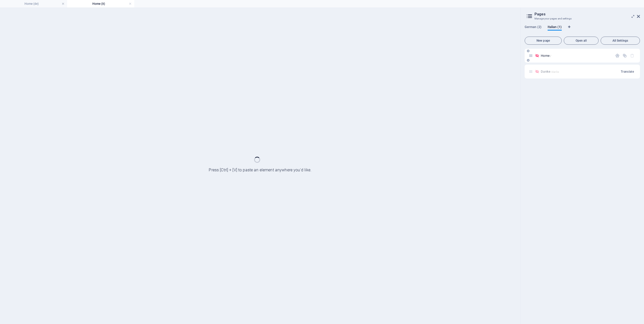 This screenshot has width=644, height=324. I want to click on span: All Settings, so click(621, 41).